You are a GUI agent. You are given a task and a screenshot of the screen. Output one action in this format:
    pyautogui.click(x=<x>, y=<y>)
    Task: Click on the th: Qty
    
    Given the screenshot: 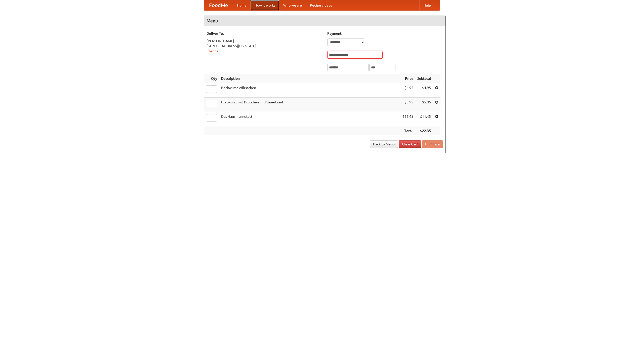 What is the action you would take?
    pyautogui.click(x=212, y=79)
    